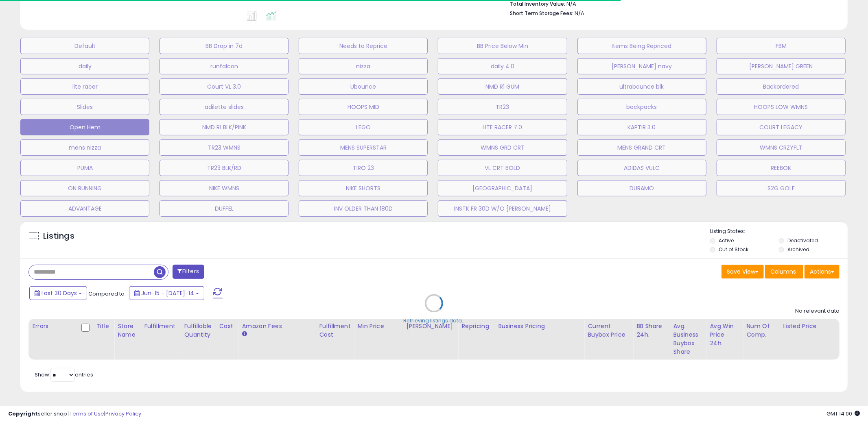  What do you see at coordinates (363, 127) in the screenshot?
I see `button: LEGO` at bounding box center [363, 127].